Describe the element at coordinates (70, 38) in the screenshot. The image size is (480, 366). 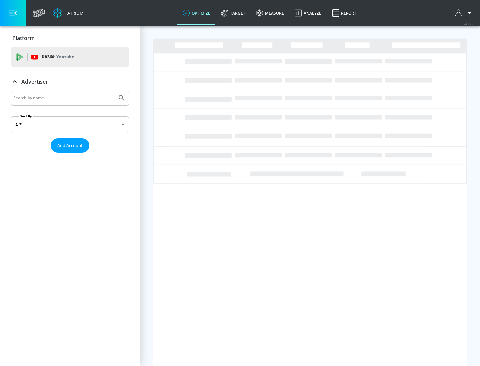
I see `div: Platform` at that location.